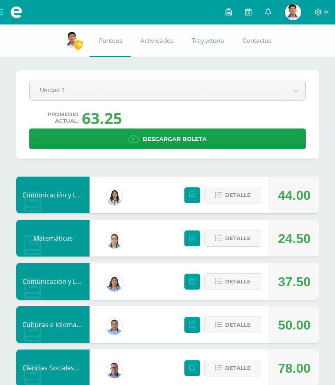 The width and height of the screenshot is (335, 385). What do you see at coordinates (115, 370) in the screenshot?
I see `img: 13b0349025a0e0de4e66ee4ed905f431.png` at bounding box center [115, 370].